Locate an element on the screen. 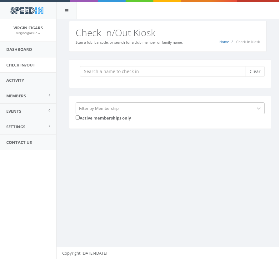 The height and width of the screenshot is (259, 279). span: Settings is located at coordinates (16, 127).